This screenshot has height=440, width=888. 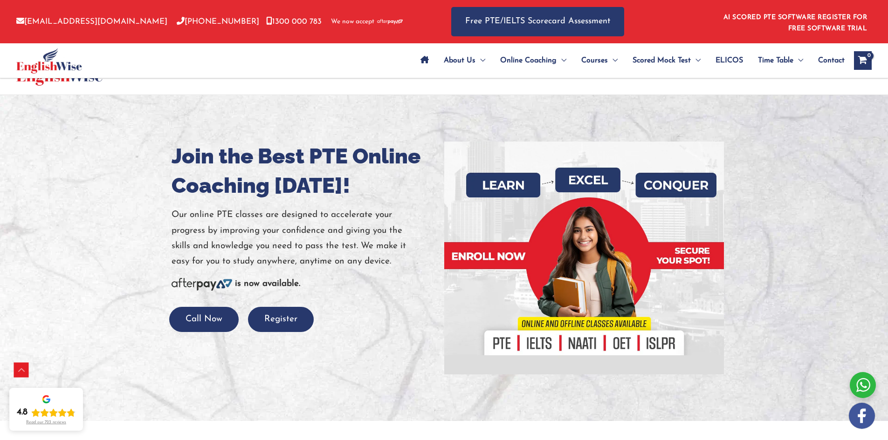 I want to click on aside: Header Widget 1, so click(x=795, y=21).